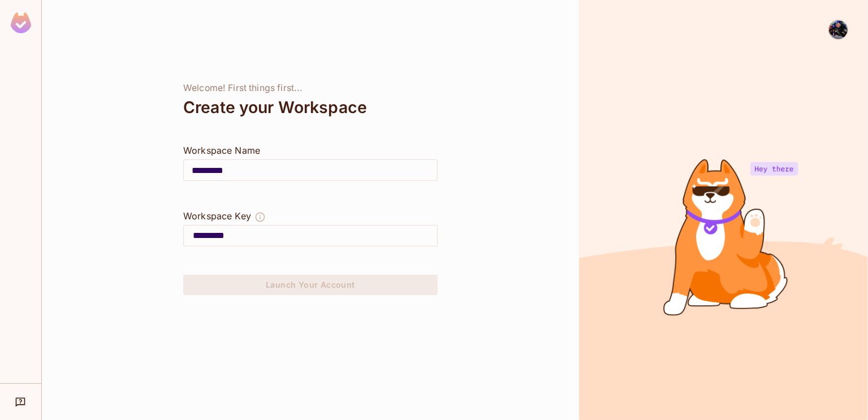 This screenshot has height=420, width=868. What do you see at coordinates (260, 217) in the screenshot?
I see `button: The Workspace Key is unique, and serves as the identifier of your workspace.` at bounding box center [260, 217].